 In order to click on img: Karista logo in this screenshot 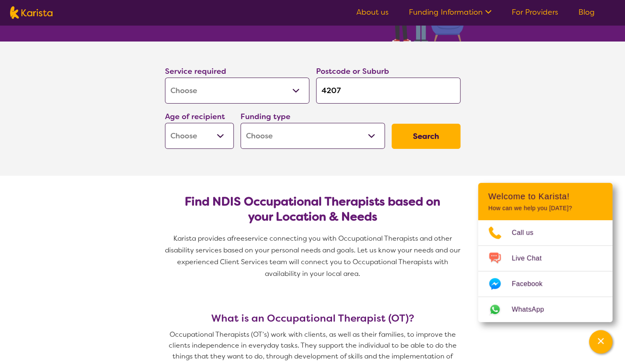, I will do `click(31, 12)`.